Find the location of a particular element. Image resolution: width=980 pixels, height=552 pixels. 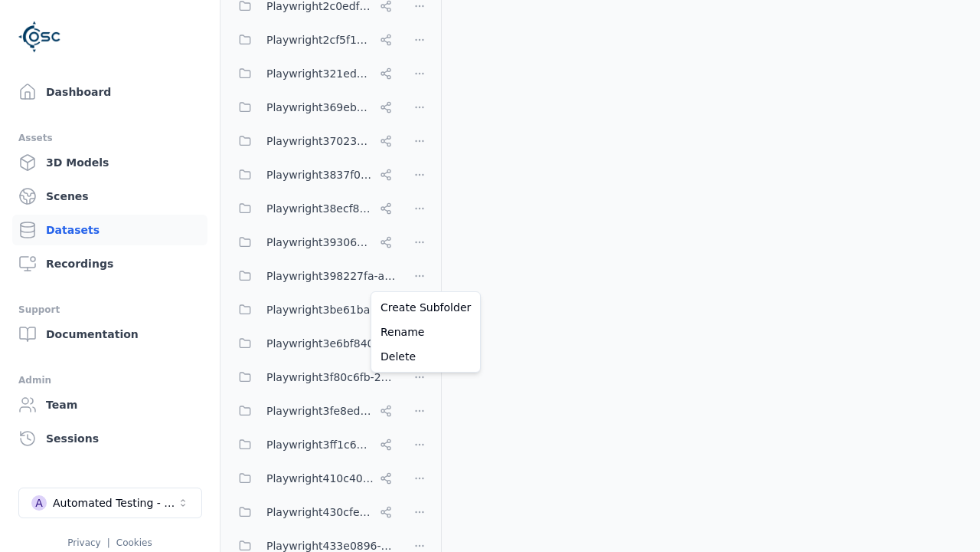

span: Playwright398227fa-a1ba-4118-b5d2-18ef34c3782c is located at coordinates (333, 276).